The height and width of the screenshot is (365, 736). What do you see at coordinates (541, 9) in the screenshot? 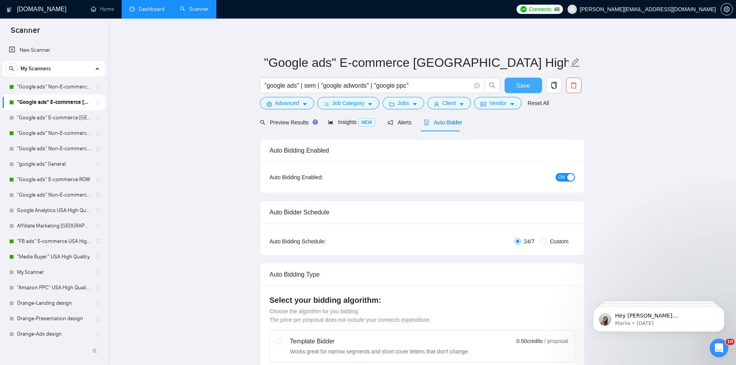
I see `span: Connects:` at bounding box center [541, 9].